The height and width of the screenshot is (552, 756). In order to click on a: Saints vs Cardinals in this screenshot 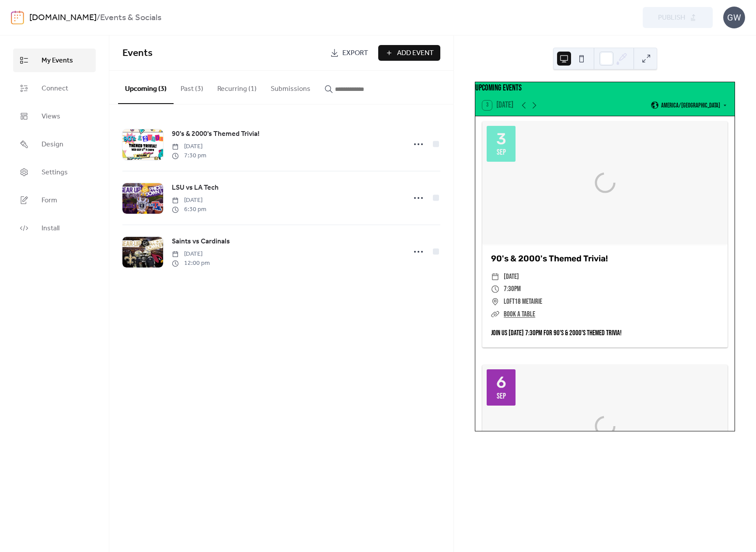, I will do `click(200, 242)`.